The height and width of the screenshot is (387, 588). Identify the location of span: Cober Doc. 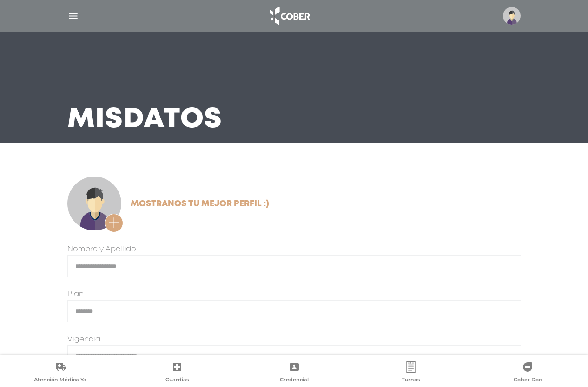
(527, 381).